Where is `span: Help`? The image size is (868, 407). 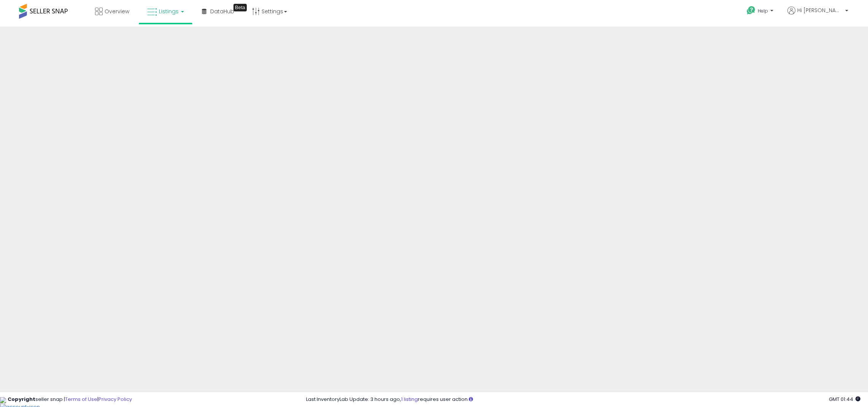 span: Help is located at coordinates (763, 11).